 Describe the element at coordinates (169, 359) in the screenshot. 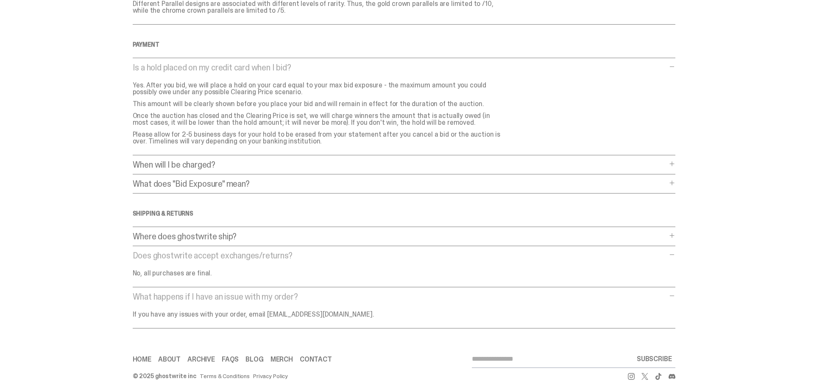

I see `a: About` at that location.